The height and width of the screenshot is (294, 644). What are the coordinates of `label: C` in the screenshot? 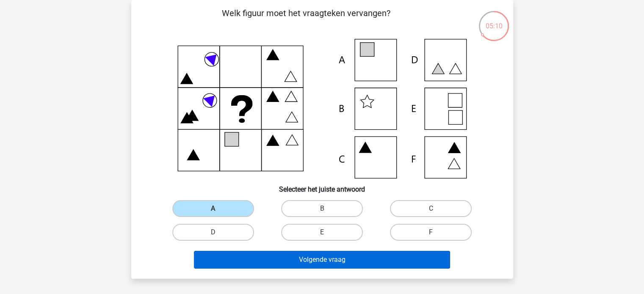 It's located at (431, 209).